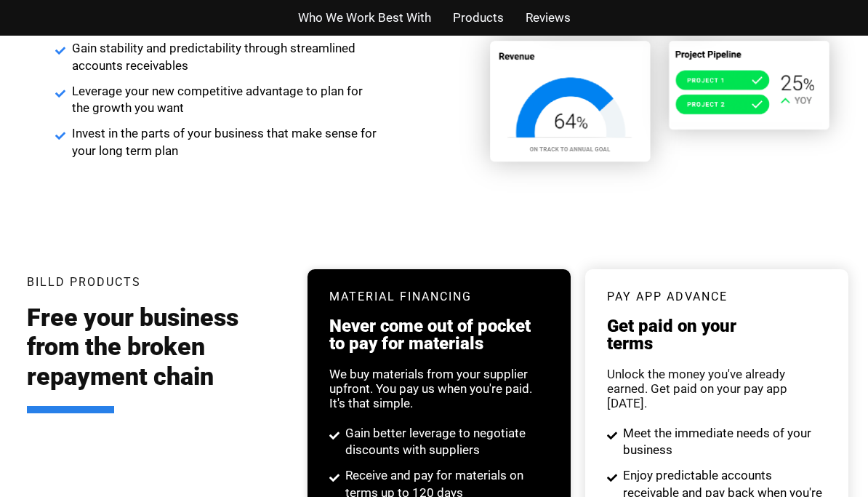  Describe the element at coordinates (226, 101) in the screenshot. I see `span: Leverage your new competitive advantage to plan for the growth you want` at that location.